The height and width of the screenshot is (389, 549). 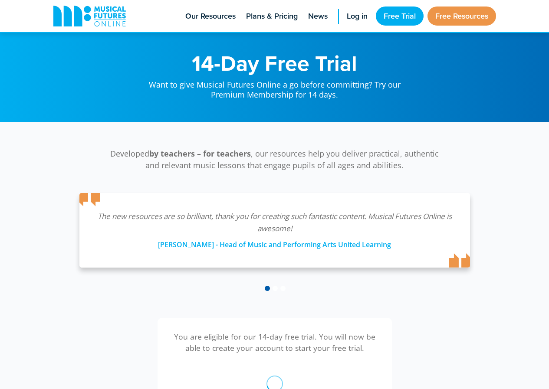 I want to click on p: Want to give Musical Futures Online a go before committing? Try our Premium Membership for 14 days., so click(x=275, y=87).